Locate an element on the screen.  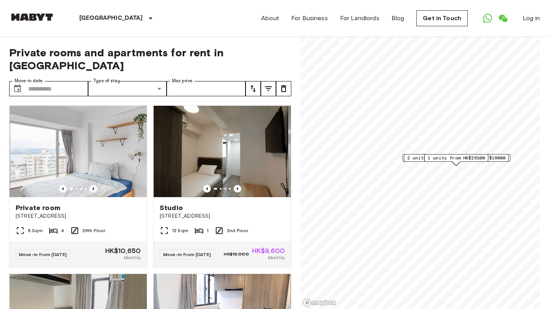
span: 26th Floor is located at coordinates (94, 231).